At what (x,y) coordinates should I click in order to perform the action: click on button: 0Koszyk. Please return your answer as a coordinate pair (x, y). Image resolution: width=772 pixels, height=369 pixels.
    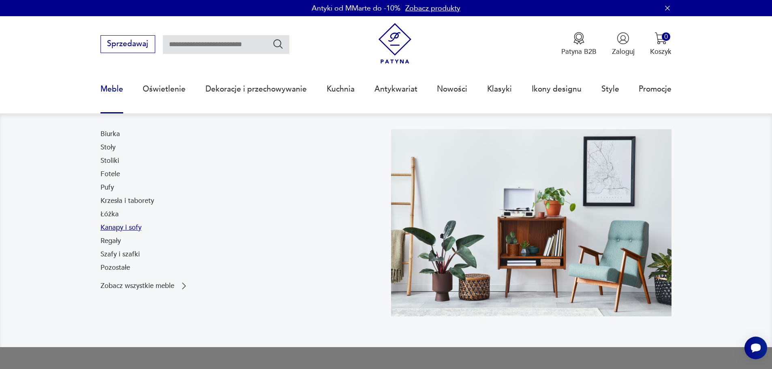
    Looking at the image, I should click on (661, 44).